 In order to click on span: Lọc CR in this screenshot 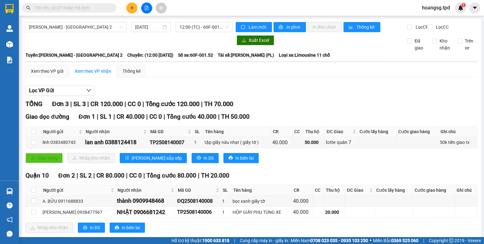, I will do `click(422, 27)`.